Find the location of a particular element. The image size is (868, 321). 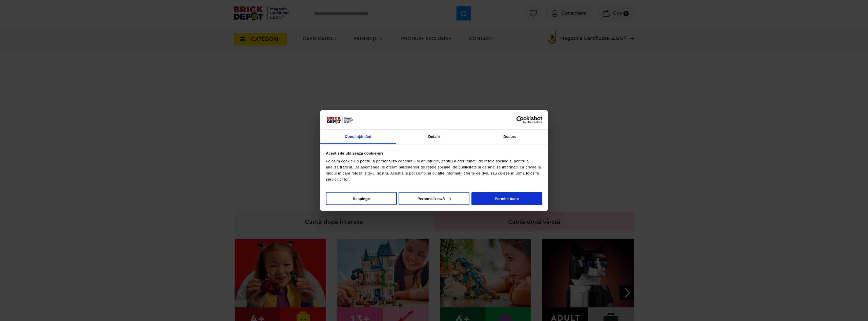

button: Permite toate is located at coordinates (507, 199).